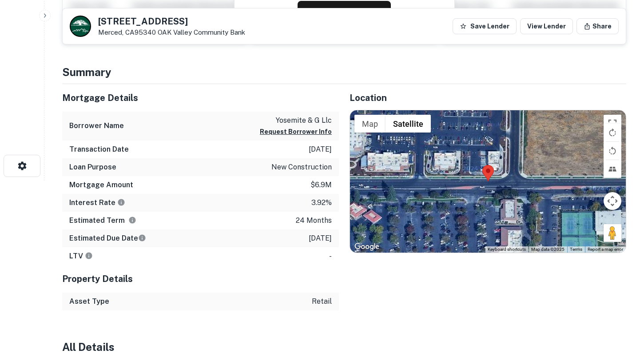 Image resolution: width=644 pixels, height=358 pixels. I want to click on h6: Transaction Date, so click(99, 149).